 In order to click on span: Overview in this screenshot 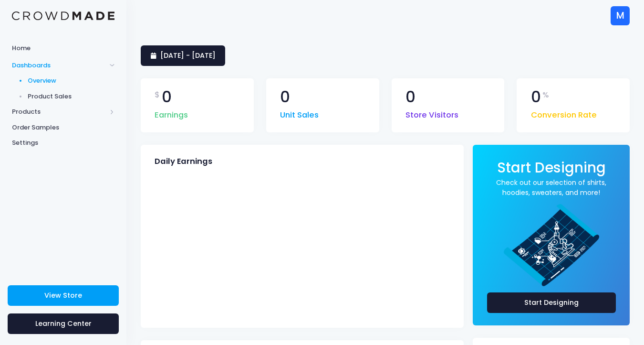, I will do `click(71, 80)`.